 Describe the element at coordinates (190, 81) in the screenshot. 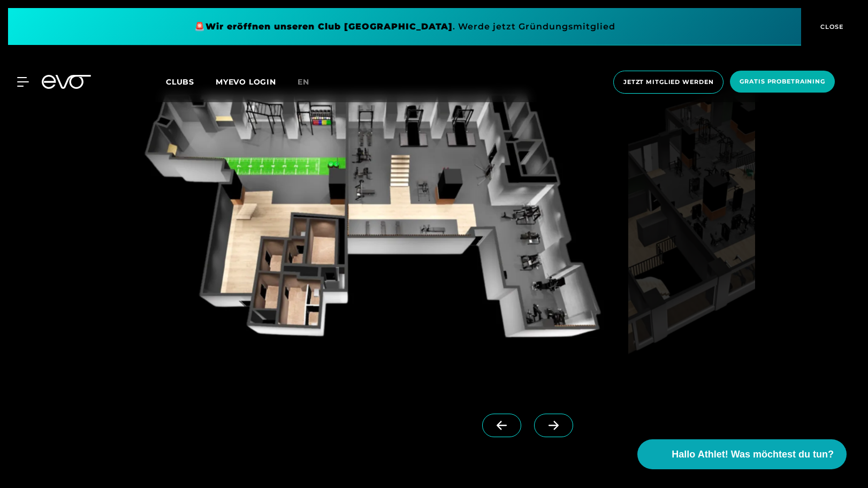

I see `a: Clubs` at that location.